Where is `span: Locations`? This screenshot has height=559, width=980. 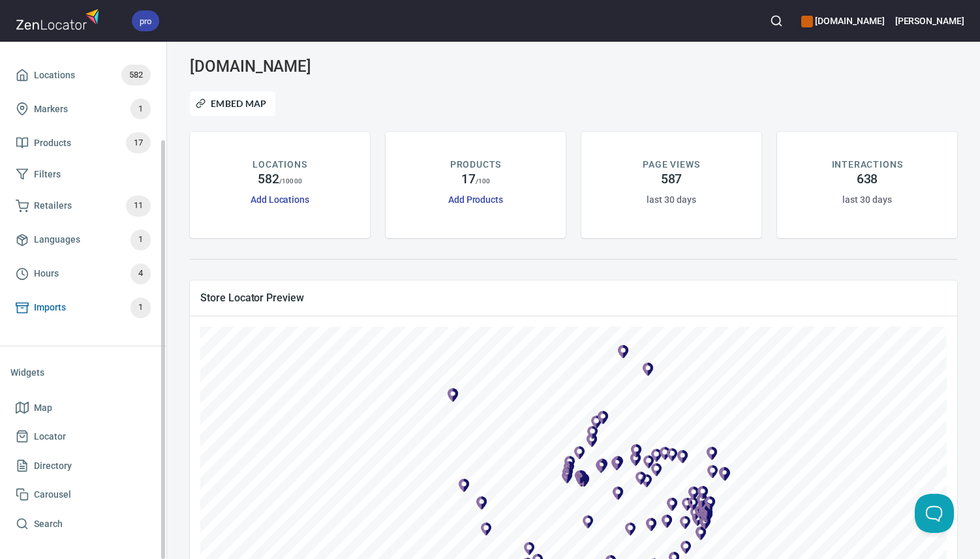 span: Locations is located at coordinates (54, 75).